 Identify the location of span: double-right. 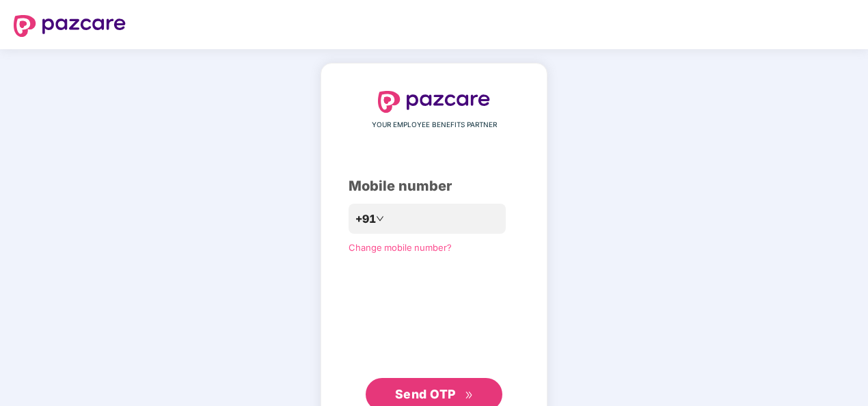
(469, 395).